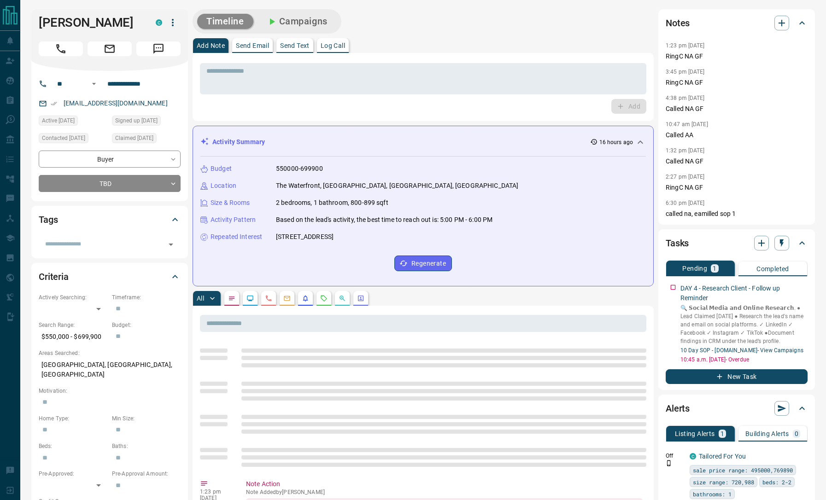 The width and height of the screenshot is (826, 500). Describe the element at coordinates (736, 408) in the screenshot. I see `div: Alerts` at that location.